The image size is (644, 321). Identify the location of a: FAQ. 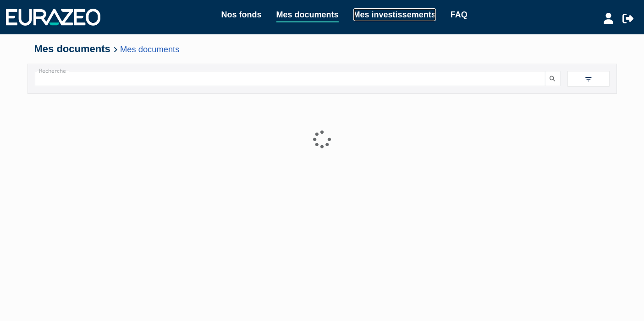
(459, 15).